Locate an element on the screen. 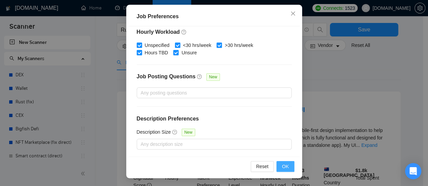 The height and width of the screenshot is (186, 428). h4: Description Preferences is located at coordinates (214, 119).